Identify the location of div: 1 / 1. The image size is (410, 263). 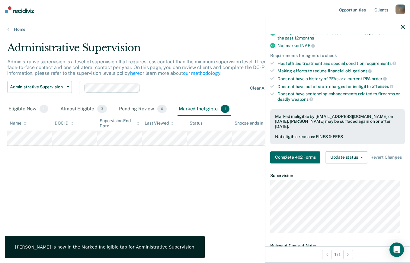
(337, 254).